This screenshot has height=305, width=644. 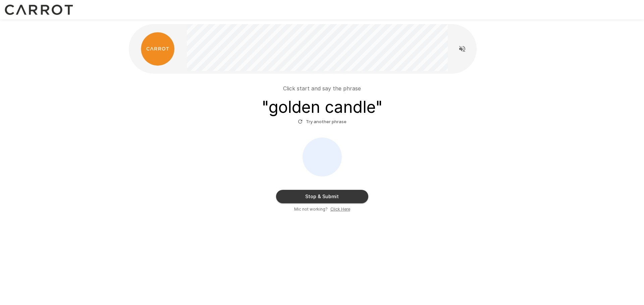 What do you see at coordinates (311, 210) in the screenshot?
I see `span: Mic not working?` at bounding box center [311, 210].